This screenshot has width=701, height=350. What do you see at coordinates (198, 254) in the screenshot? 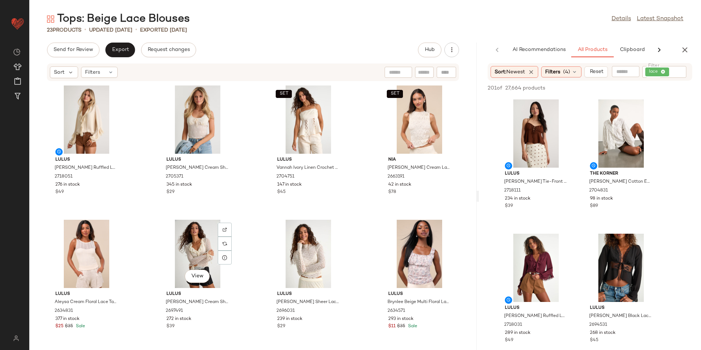
I see `img: 2697491_01_hero_2025-07-17.jpg` at bounding box center [198, 254].